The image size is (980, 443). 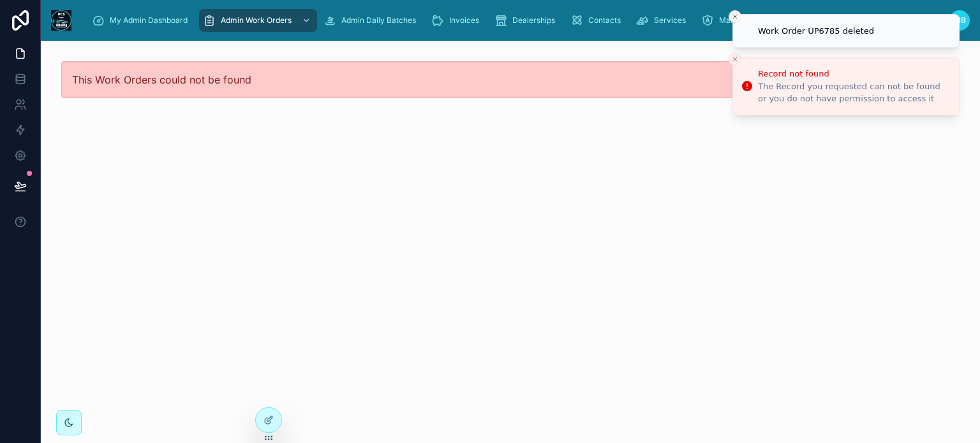 I want to click on div: The Record you requested can not be found or you do not have permission to access it, so click(x=853, y=92).